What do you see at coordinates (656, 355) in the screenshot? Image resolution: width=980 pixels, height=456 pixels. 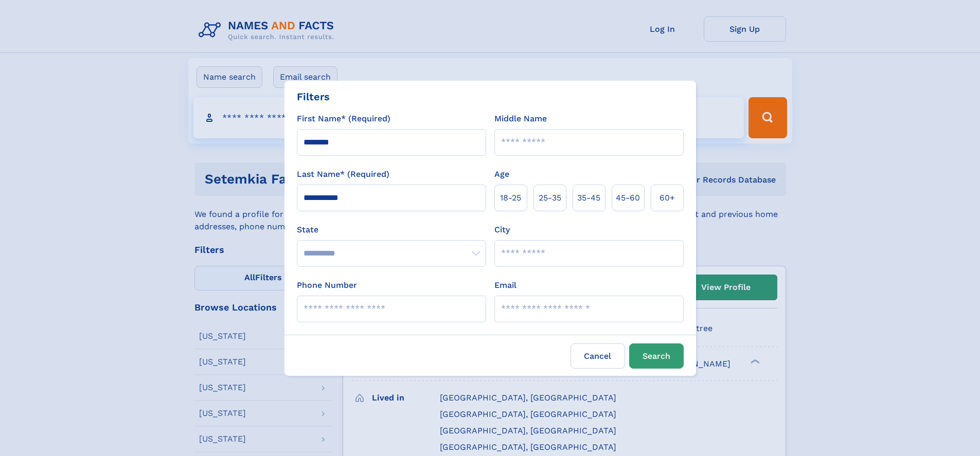 I see `button: Search` at bounding box center [656, 355].